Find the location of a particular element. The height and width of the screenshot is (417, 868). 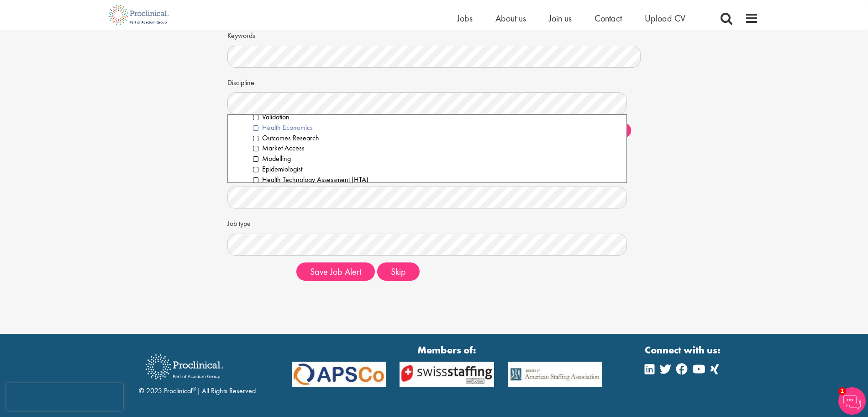

strong: Members of: is located at coordinates (447, 350).